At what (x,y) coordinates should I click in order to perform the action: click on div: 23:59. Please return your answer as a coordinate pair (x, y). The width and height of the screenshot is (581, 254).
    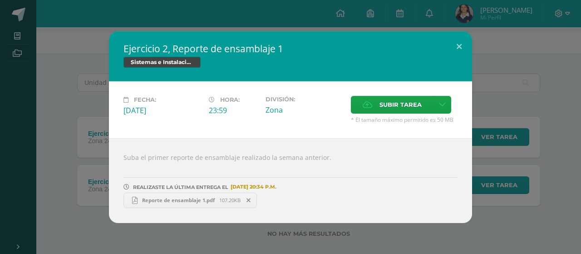
    Looking at the image, I should click on (233, 110).